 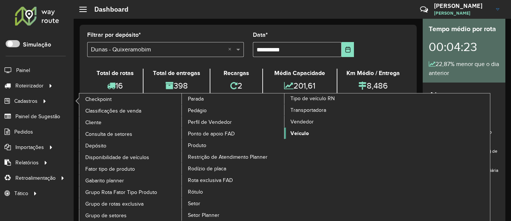 What do you see at coordinates (196, 99) in the screenshot?
I see `span: Parada` at bounding box center [196, 99].